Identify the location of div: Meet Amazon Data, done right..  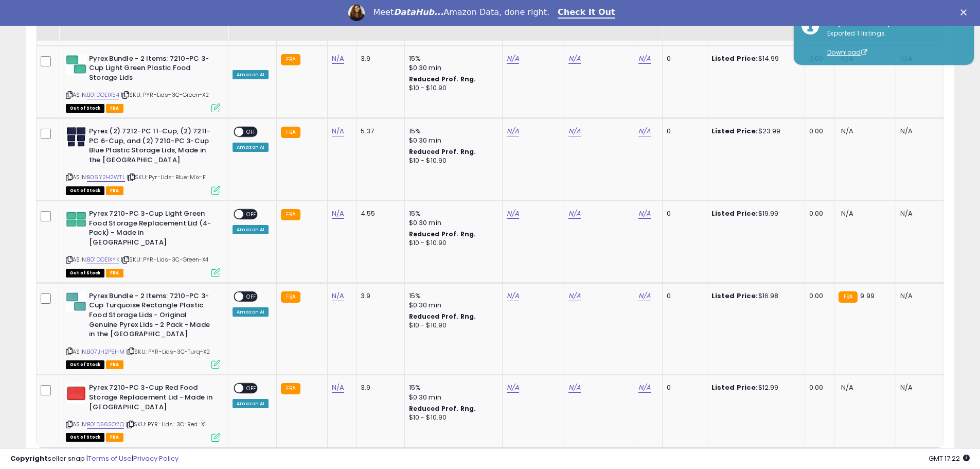
(461, 13).